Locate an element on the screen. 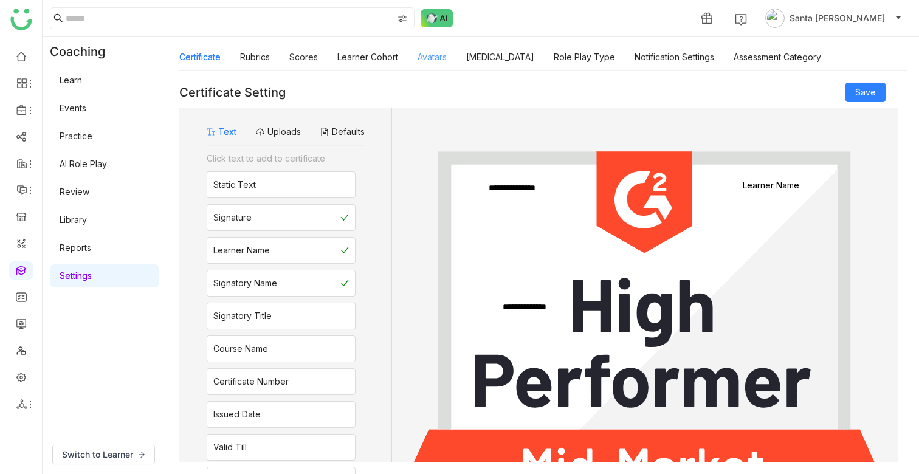 This screenshot has height=474, width=919. a: Library is located at coordinates (73, 219).